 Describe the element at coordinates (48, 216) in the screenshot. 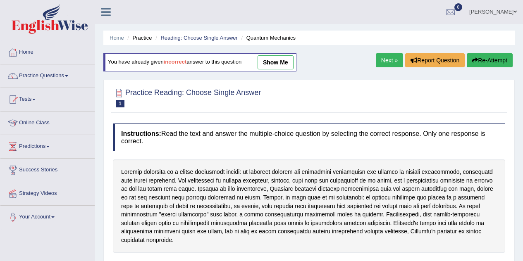

I see `a: Your Account` at that location.